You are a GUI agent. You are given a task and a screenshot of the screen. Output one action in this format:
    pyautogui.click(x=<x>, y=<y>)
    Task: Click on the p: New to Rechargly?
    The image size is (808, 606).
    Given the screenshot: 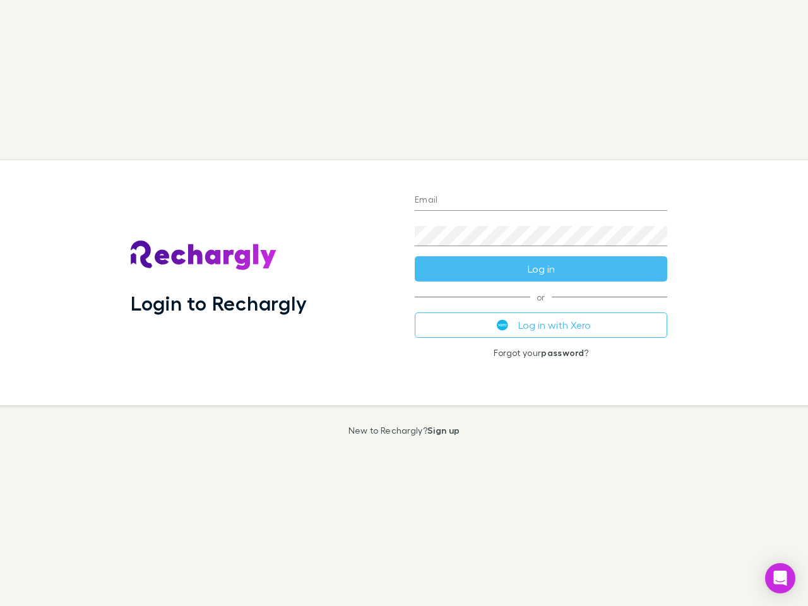 What is the action you would take?
    pyautogui.click(x=404, y=430)
    